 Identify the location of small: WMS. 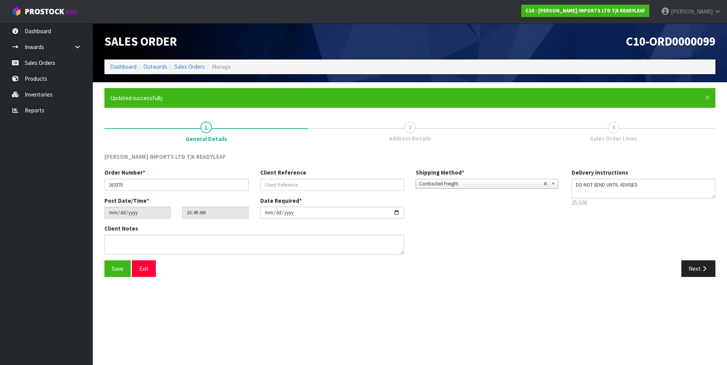
(72, 12).